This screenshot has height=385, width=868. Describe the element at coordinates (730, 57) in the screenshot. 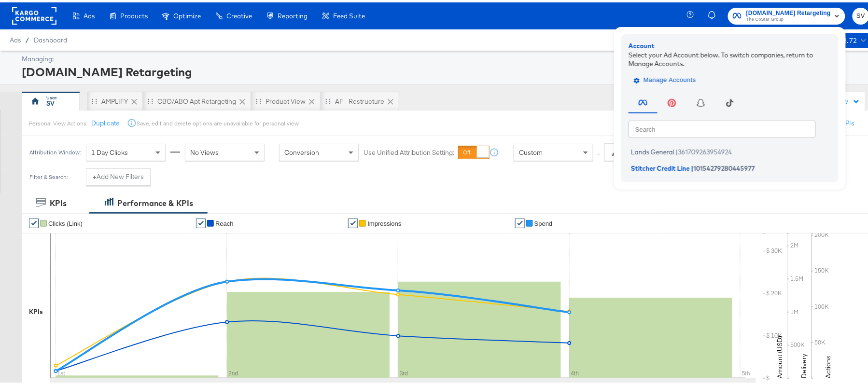

I see `div: Select your Ad Account below. To switch companies, return to Manage Accounts.` at that location.